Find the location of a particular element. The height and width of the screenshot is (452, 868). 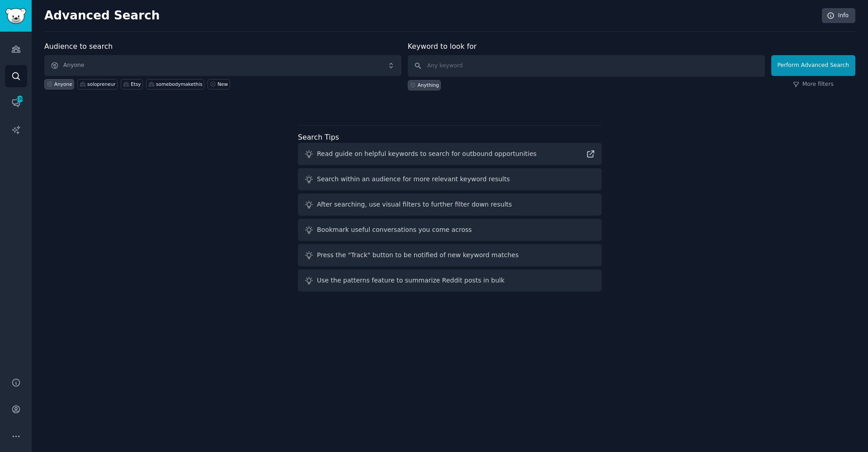

label: Keyword to look for is located at coordinates (442, 46).